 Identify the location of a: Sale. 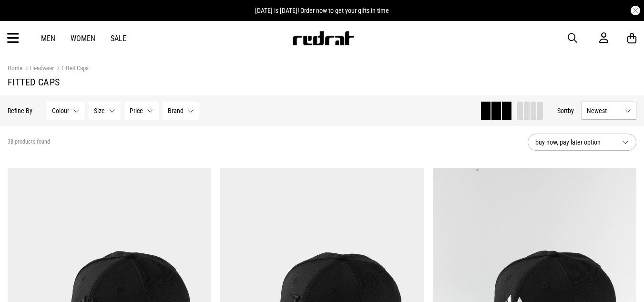
(119, 38).